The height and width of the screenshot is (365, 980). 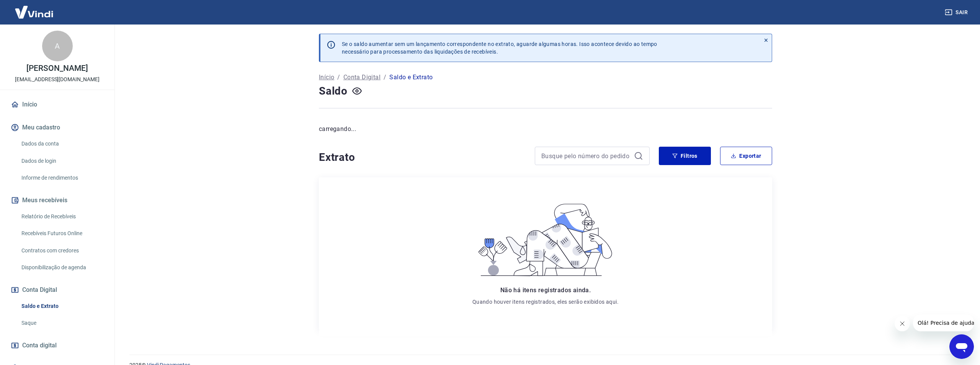 What do you see at coordinates (546, 290) in the screenshot?
I see `span: Não há itens registrados ainda.` at bounding box center [546, 290].